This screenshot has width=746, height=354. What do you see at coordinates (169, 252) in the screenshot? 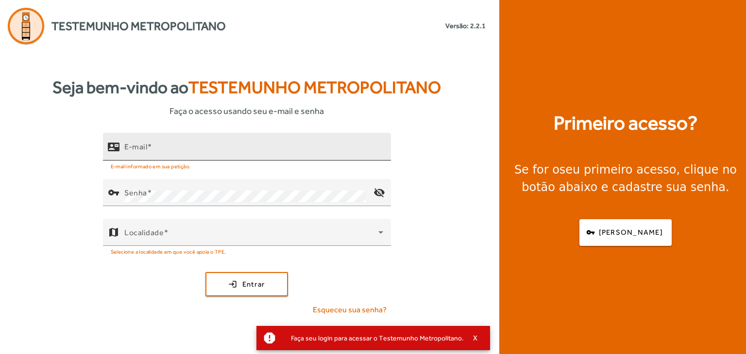
I see `mat-hint: Selecione a localidade em que você apoia o TPE.` at bounding box center [169, 252].